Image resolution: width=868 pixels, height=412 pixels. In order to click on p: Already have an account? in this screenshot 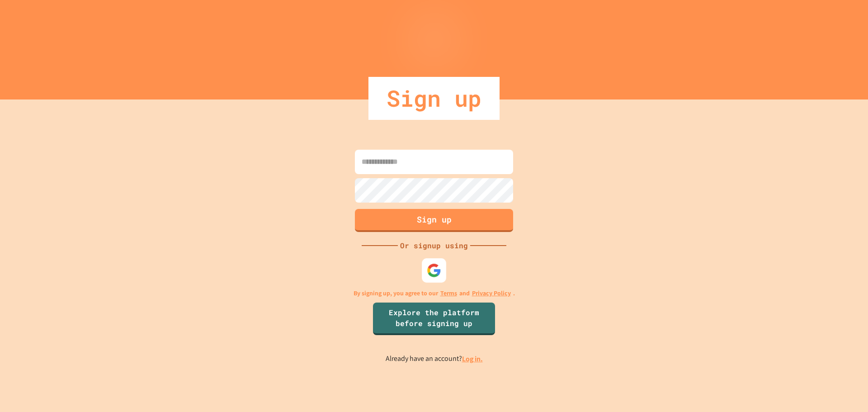, I will do `click(434, 359)`.